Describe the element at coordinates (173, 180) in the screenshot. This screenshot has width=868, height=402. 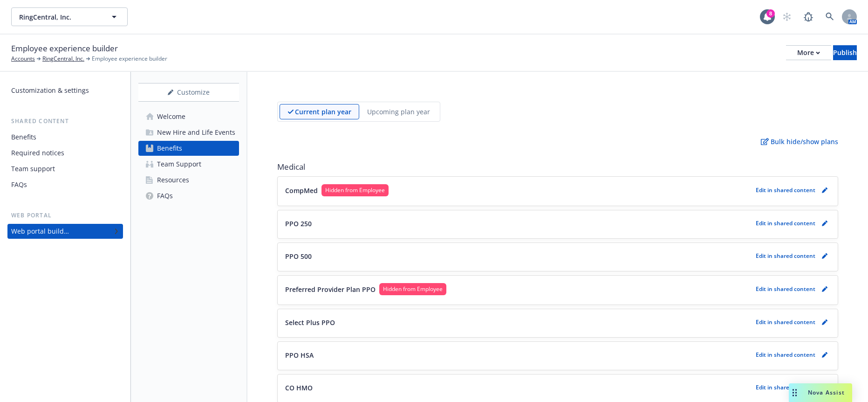
I see `div: Resources` at that location.